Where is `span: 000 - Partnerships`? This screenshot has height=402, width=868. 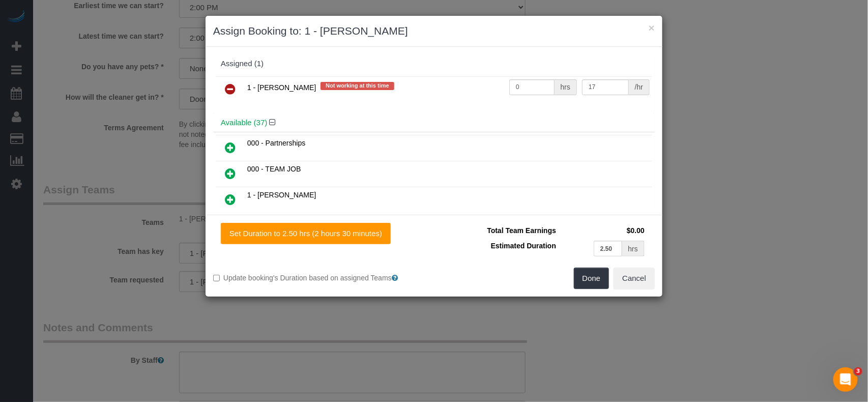
span: 000 - Partnerships is located at coordinates (276, 143).